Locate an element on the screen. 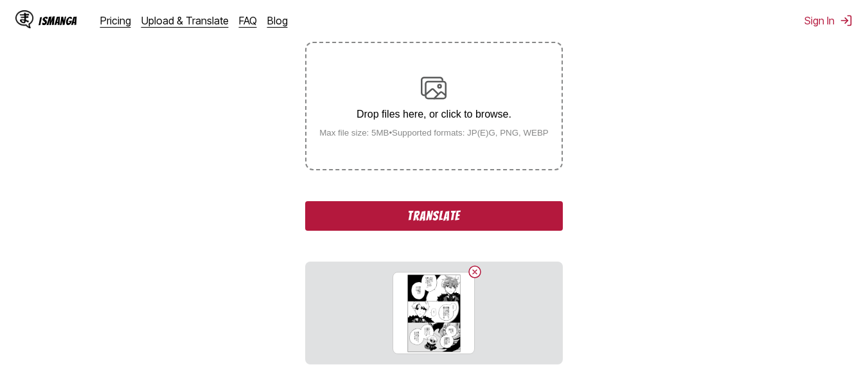 The width and height of the screenshot is (868, 385). img: IsManga Logo is located at coordinates (25, 19).